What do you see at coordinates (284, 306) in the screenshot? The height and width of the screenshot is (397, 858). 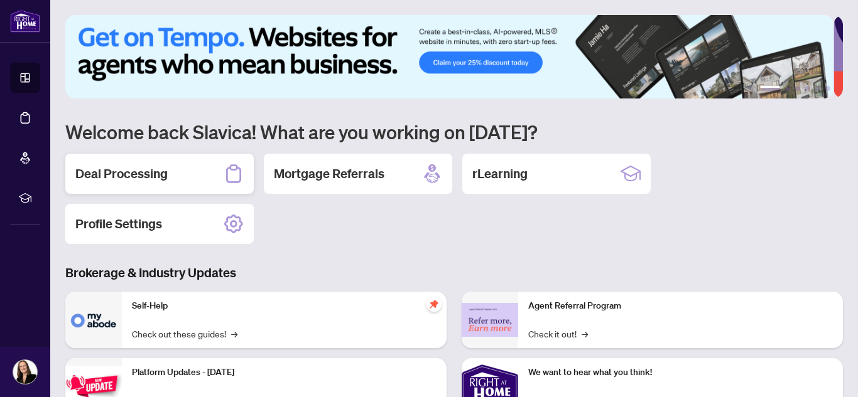 I see `p: Self-Help` at bounding box center [284, 306].